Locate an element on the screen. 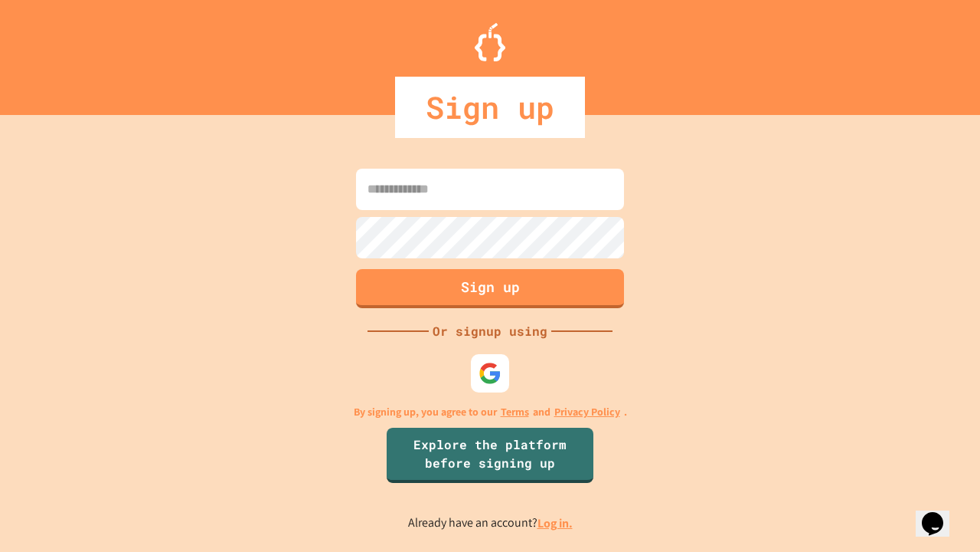 The width and height of the screenshot is (980, 552). p: Already have an account? is located at coordinates (490, 522).